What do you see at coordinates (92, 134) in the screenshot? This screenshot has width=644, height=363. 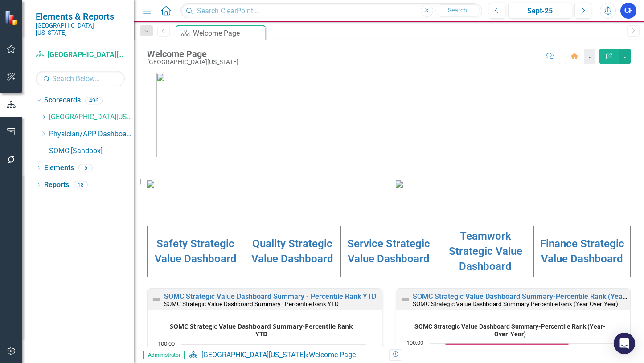 I see `a: Physician/APP Dashboards` at bounding box center [92, 134].